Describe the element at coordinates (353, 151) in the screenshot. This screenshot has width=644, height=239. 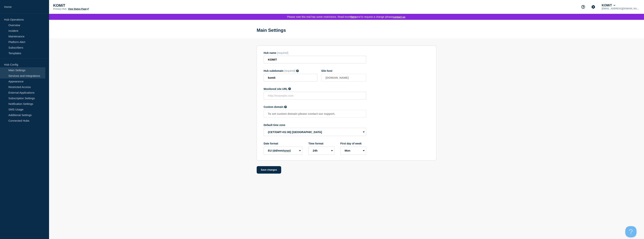
I see `select: First day of week` at that location.